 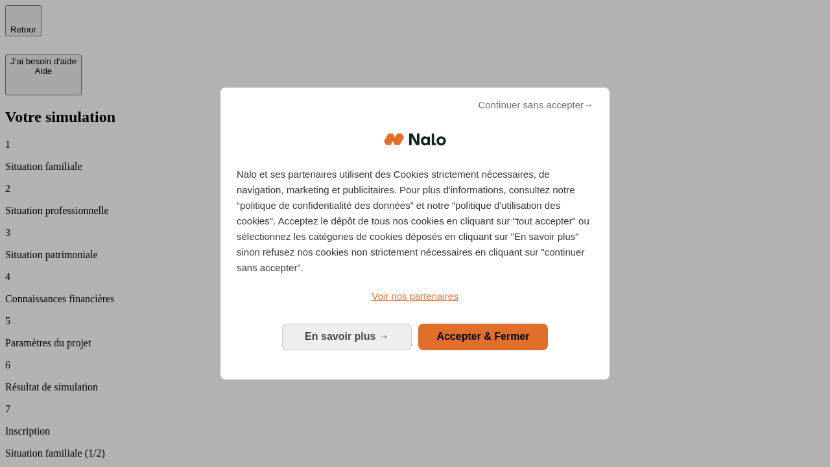 What do you see at coordinates (483, 336) in the screenshot?
I see `span: Accepter & Fermer` at bounding box center [483, 336].